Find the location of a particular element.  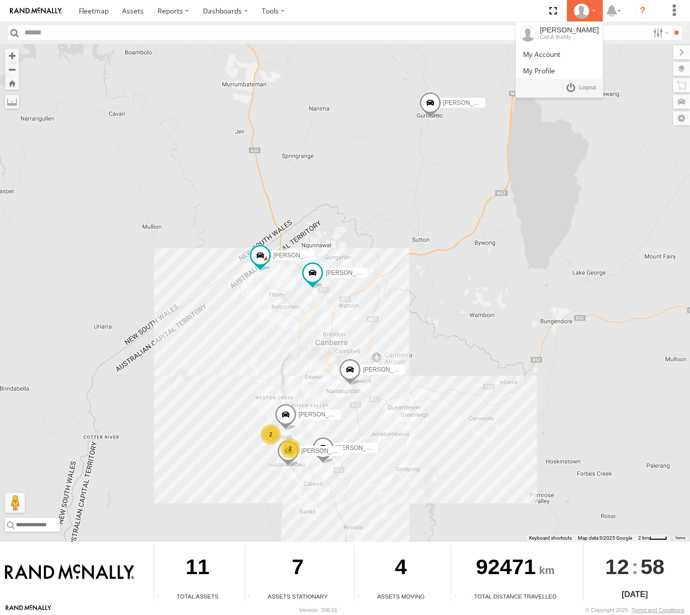

div: 92471 is located at coordinates (515, 569).